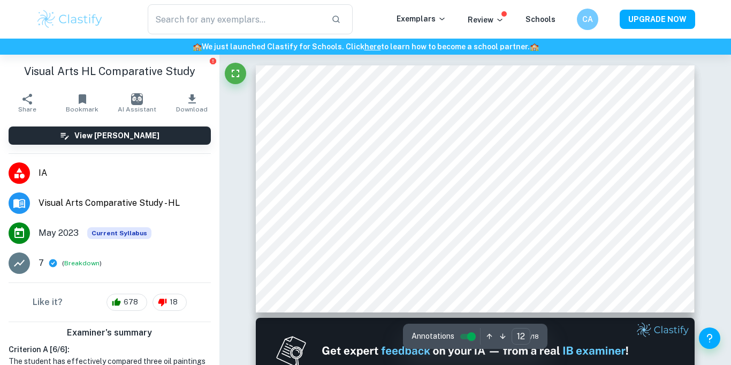 The height and width of the screenshot is (365, 731). What do you see at coordinates (82, 109) in the screenshot?
I see `span: Bookmark` at bounding box center [82, 109].